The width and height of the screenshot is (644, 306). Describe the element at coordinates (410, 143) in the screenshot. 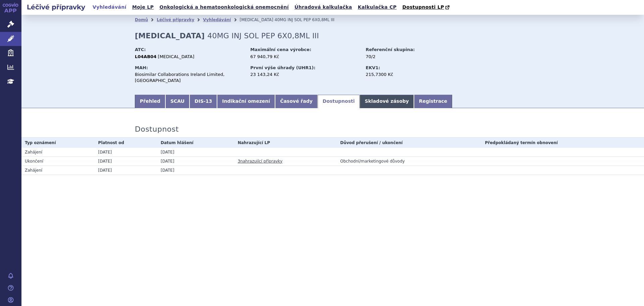

I see `th: Důvod přerušení / ukončení` at that location.